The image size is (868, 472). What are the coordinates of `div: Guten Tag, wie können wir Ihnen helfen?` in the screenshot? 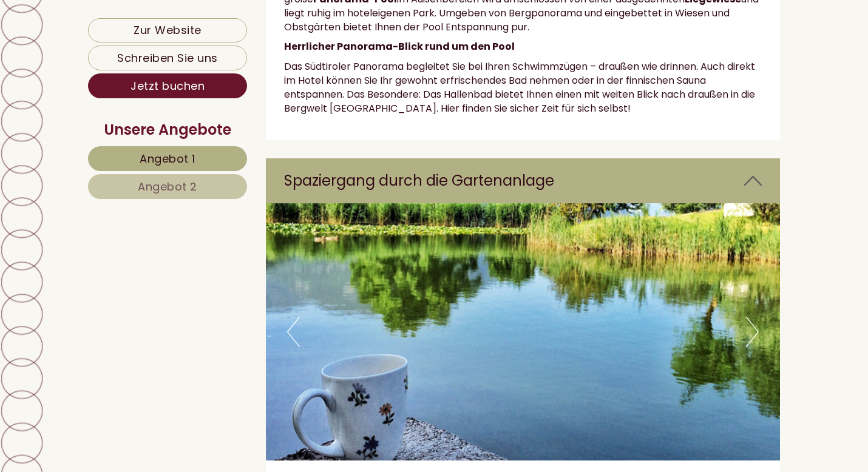 It's located at (113, 53).